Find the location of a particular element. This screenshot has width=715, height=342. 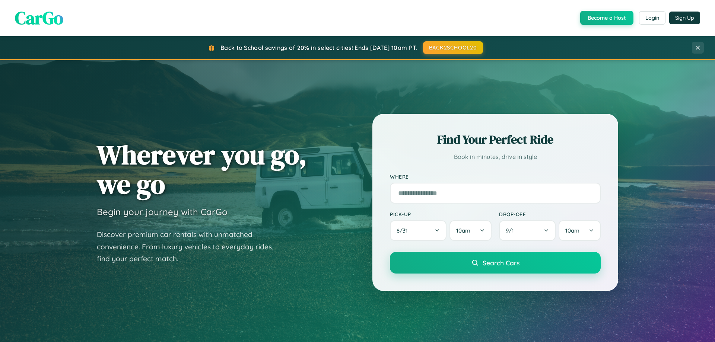

button: Search Cars is located at coordinates (495, 263).